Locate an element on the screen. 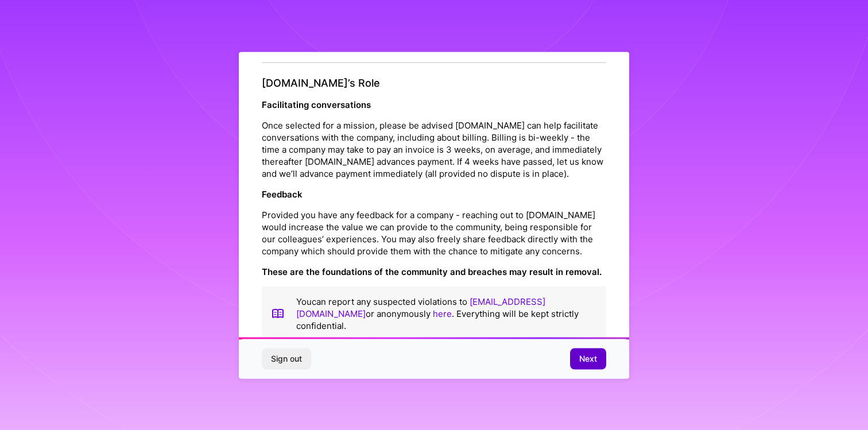 The width and height of the screenshot is (868, 430). strong: Feedback is located at coordinates (282, 193).